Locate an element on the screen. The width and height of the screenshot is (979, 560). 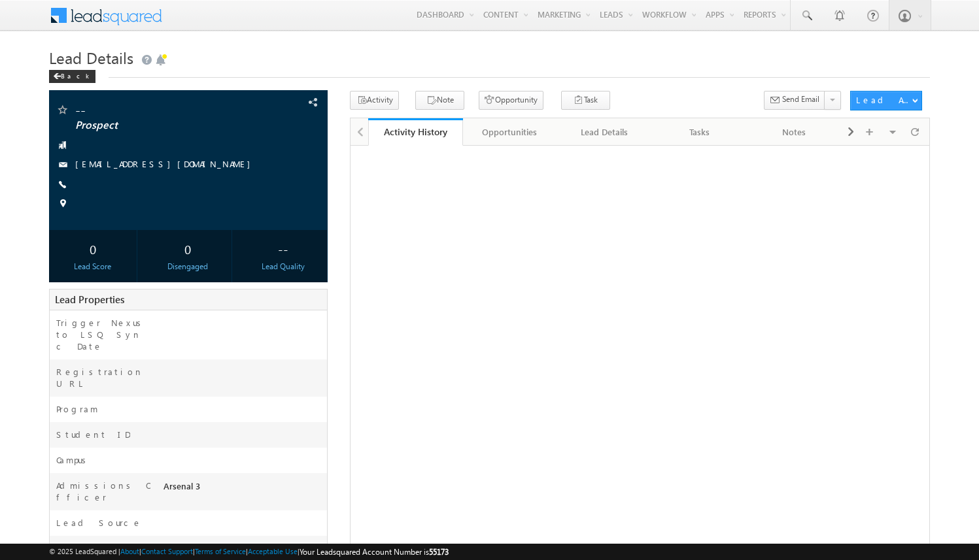
label: Registration URL is located at coordinates (104, 378).